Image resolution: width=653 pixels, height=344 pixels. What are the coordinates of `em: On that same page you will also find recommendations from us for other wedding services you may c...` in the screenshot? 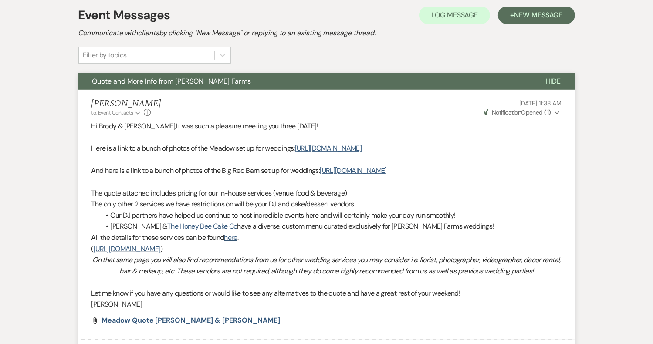 It's located at (326, 265).